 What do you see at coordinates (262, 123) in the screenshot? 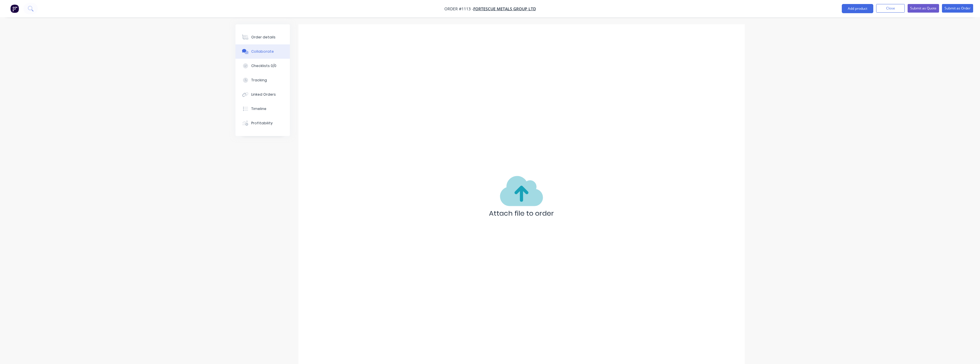
I see `button: Profitability` at bounding box center [262, 123].